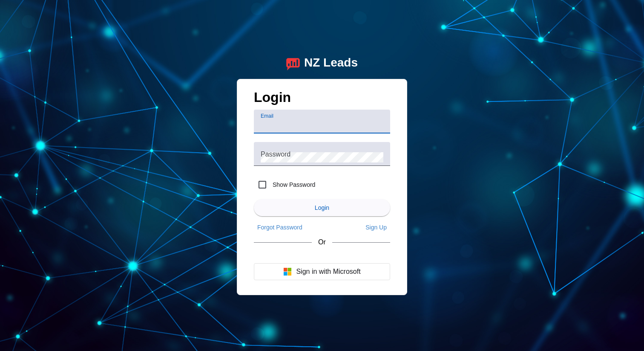 This screenshot has width=644, height=351. Describe the element at coordinates (322, 100) in the screenshot. I see `h1: Login` at that location.